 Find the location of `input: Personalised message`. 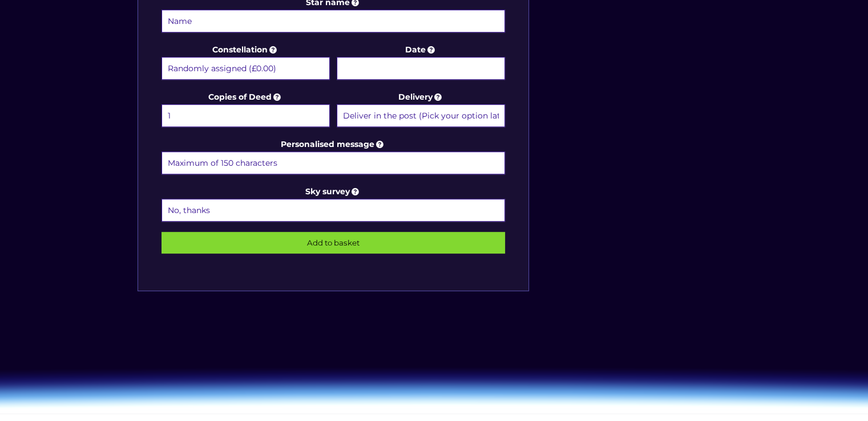

input: Personalised message is located at coordinates (333, 163).